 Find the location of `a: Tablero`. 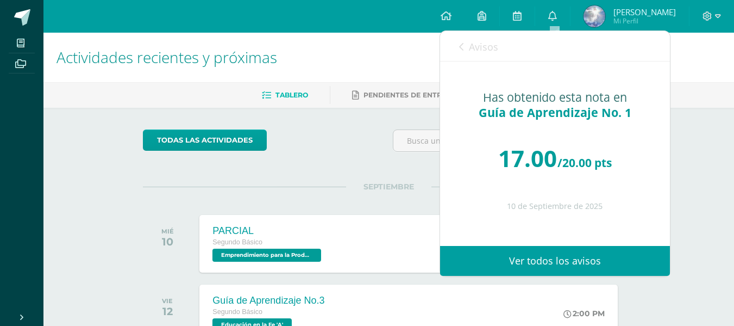

a: Tablero is located at coordinates (285, 95).